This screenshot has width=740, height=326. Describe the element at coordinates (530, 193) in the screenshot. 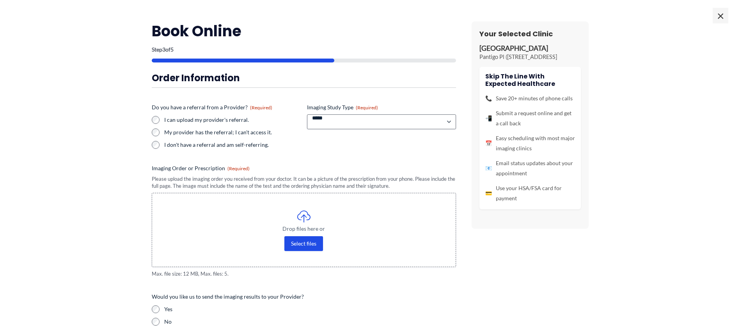

I see `li: Use your HSA/FSA card for payment` at that location.